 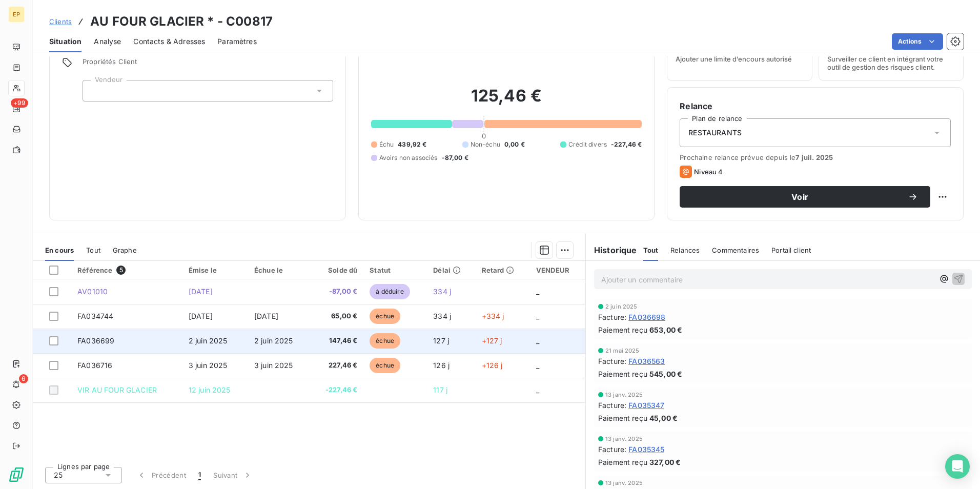 What do you see at coordinates (815, 106) in the screenshot?
I see `h6: Relance` at bounding box center [815, 106].